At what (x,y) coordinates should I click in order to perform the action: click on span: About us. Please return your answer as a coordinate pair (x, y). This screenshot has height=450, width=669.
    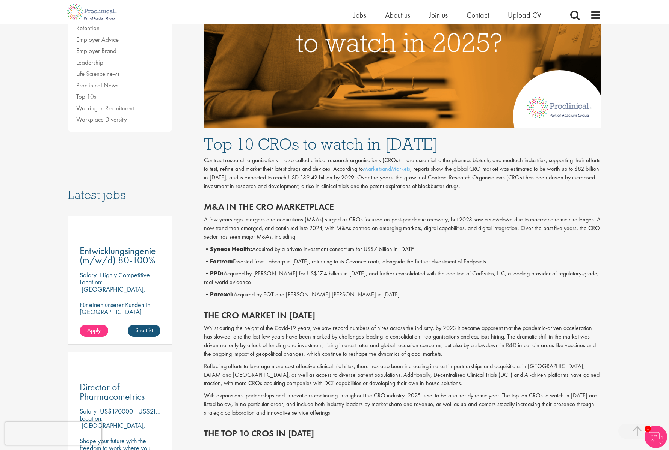
    Looking at the image, I should click on (397, 15).